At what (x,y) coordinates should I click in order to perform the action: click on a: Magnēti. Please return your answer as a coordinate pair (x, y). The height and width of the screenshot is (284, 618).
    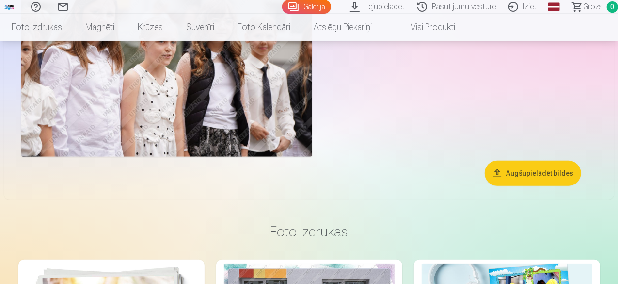
    Looking at the image, I should click on (100, 27).